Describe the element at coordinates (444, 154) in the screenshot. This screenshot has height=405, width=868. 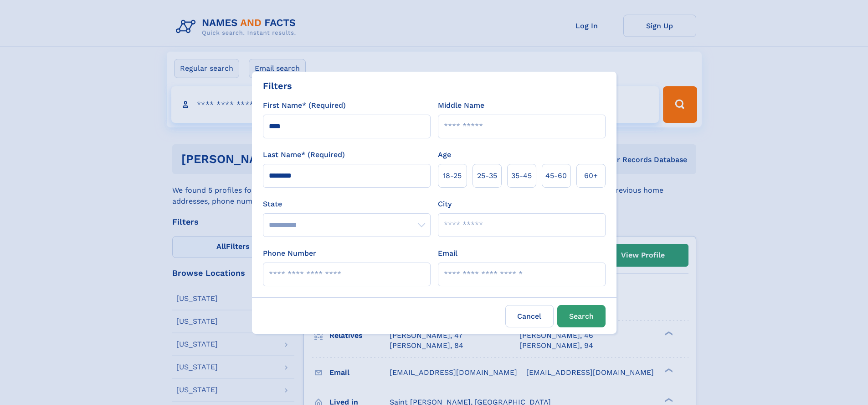
I see `label: Age` at that location.